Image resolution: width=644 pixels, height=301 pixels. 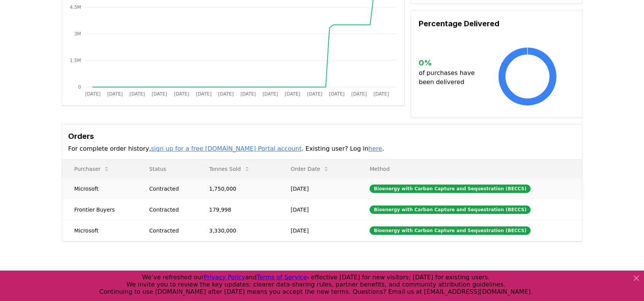 What do you see at coordinates (238, 188) in the screenshot?
I see `td: 1,750,000` at bounding box center [238, 188].